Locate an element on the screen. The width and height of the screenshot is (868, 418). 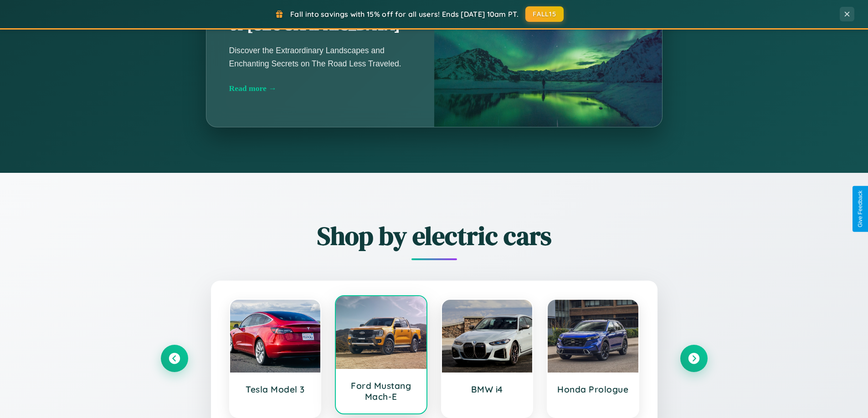
div: Read more → is located at coordinates (320, 88).